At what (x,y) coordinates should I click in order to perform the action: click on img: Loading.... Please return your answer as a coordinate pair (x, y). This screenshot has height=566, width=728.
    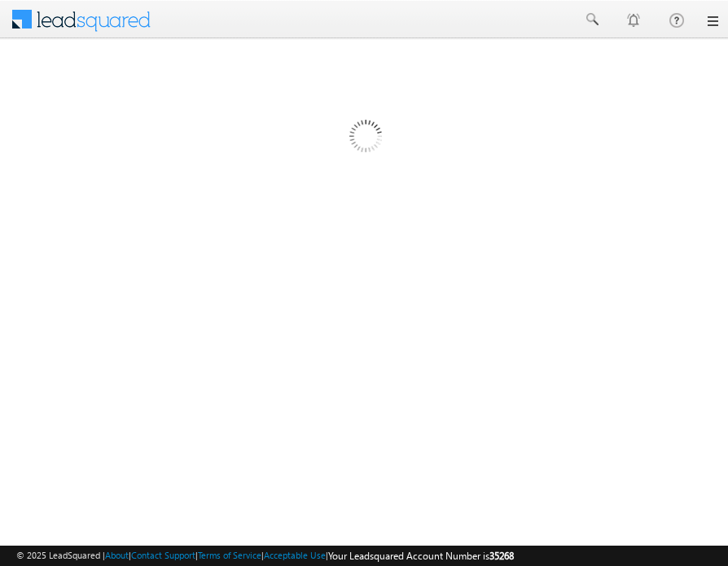
    Looking at the image, I should click on (364, 139).